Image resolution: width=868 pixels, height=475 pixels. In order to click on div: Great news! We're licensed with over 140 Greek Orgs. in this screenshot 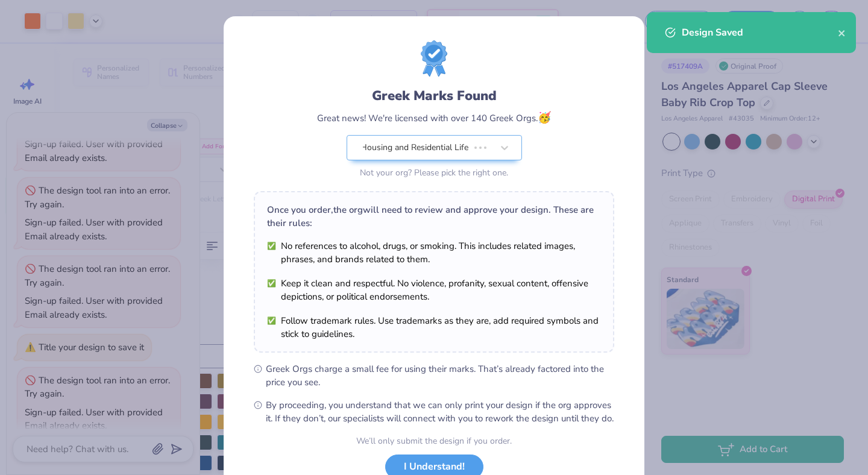, I will do `click(434, 118)`.